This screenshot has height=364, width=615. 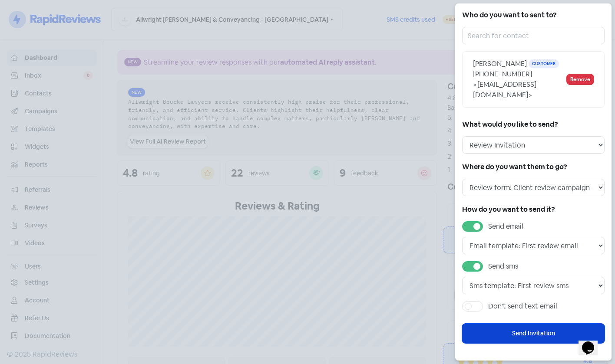 I want to click on h5: Where do you want them to go?, so click(x=533, y=167).